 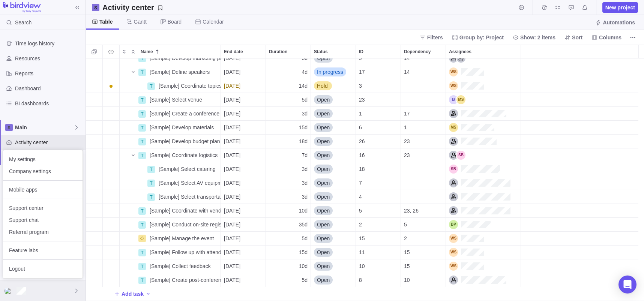 What do you see at coordinates (42, 171) in the screenshot?
I see `a: Company settings` at bounding box center [42, 171].